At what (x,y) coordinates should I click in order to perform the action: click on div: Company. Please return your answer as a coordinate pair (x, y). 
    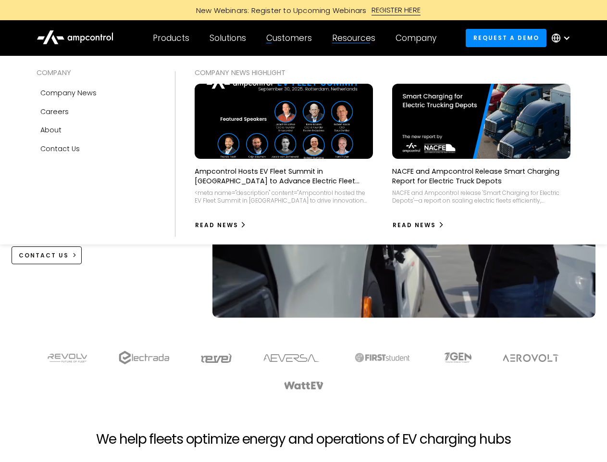
    Looking at the image, I should click on (416, 38).